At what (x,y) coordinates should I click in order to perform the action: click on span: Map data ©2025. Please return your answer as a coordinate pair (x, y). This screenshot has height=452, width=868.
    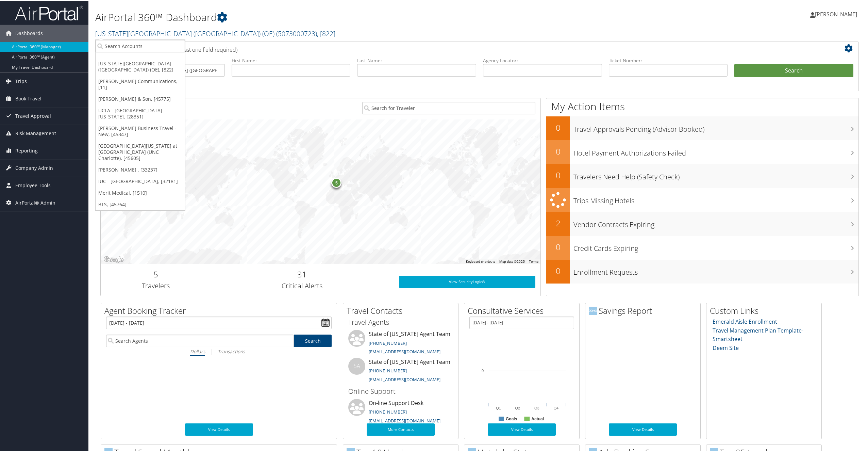
    Looking at the image, I should click on (512, 261).